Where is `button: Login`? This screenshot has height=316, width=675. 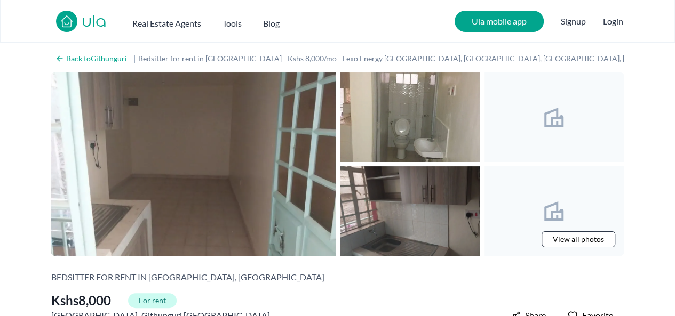
button: Login is located at coordinates (613, 21).